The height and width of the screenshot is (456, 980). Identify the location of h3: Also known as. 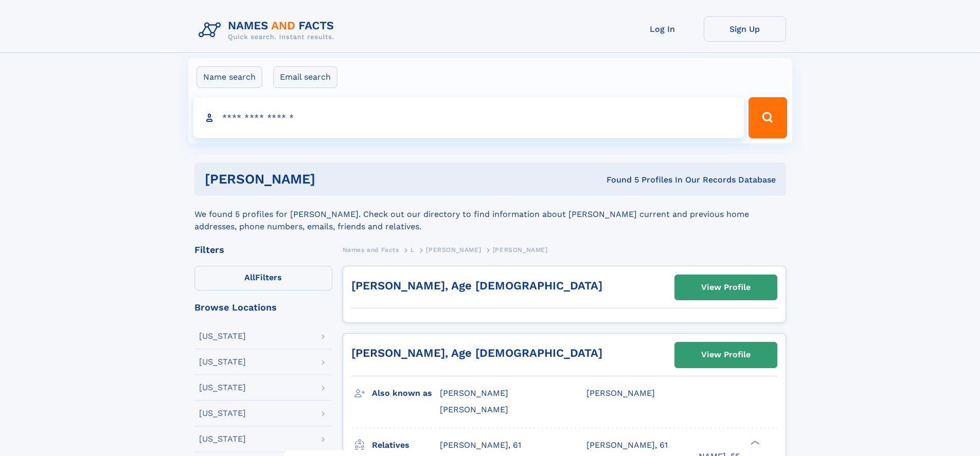
(406, 393).